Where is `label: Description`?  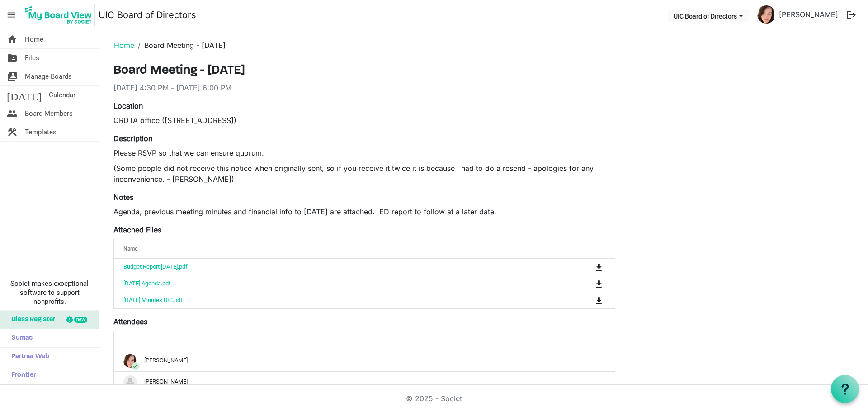 label: Description is located at coordinates (133, 139).